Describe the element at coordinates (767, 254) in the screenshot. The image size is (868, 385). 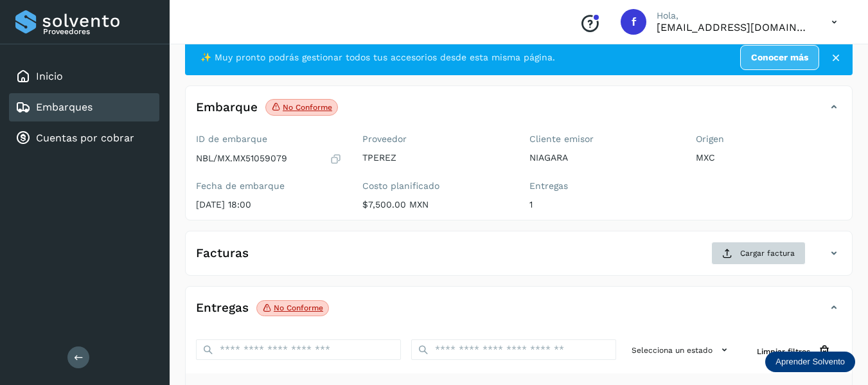
I see `span: Cargar factura` at that location.